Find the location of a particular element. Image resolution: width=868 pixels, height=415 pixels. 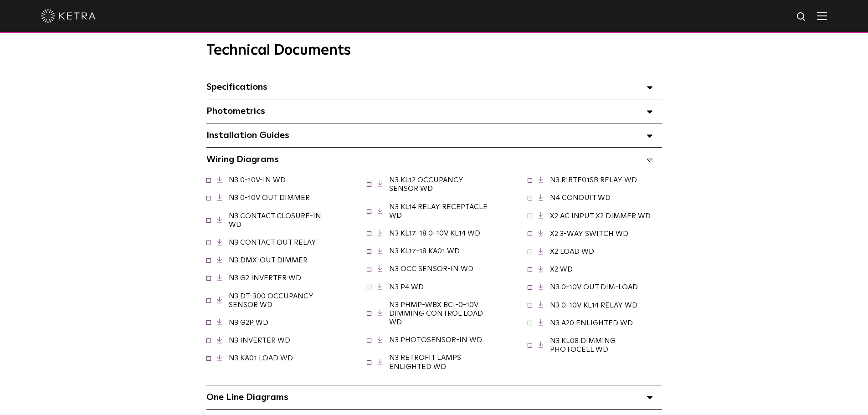

a: N3 G2P WD is located at coordinates (248, 323).